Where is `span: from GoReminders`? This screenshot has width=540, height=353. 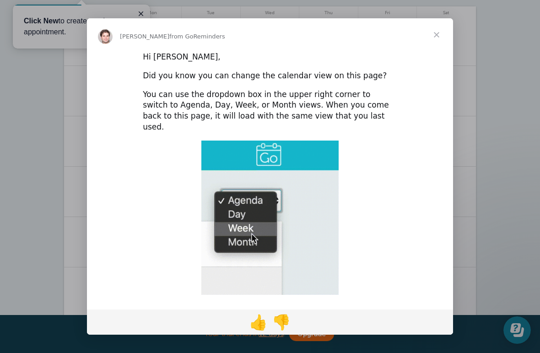
span: from GoReminders is located at coordinates (197, 36).